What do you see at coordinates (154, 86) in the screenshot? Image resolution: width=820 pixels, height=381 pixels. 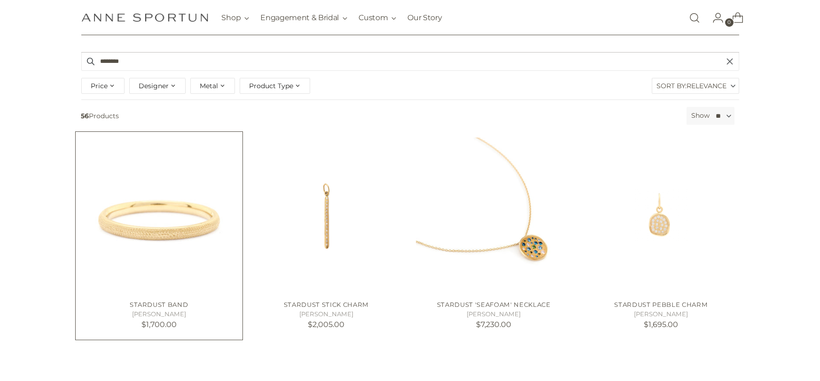 I see `span: Designer` at bounding box center [154, 86].